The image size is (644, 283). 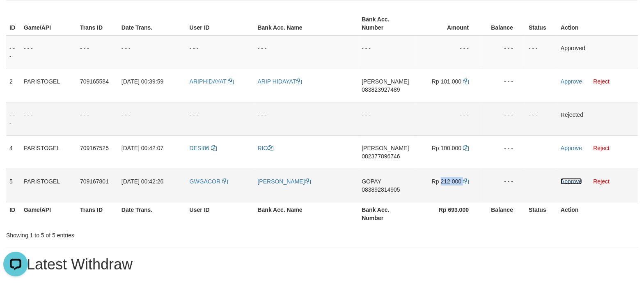 I want to click on span: 709167801, so click(x=94, y=181).